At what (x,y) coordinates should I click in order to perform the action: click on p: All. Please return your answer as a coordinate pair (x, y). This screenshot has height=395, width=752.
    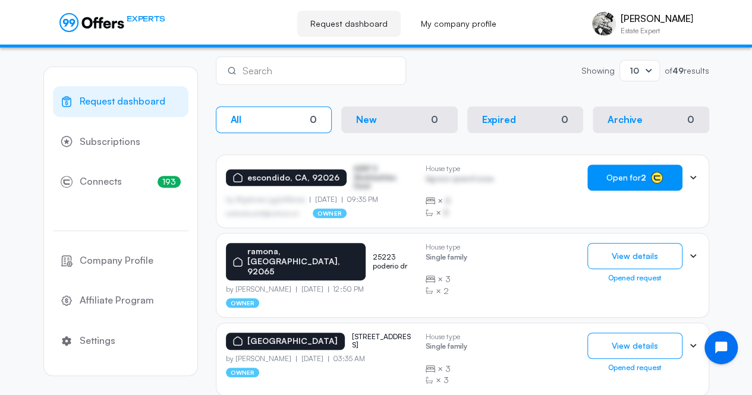
    Looking at the image, I should click on (236, 119).